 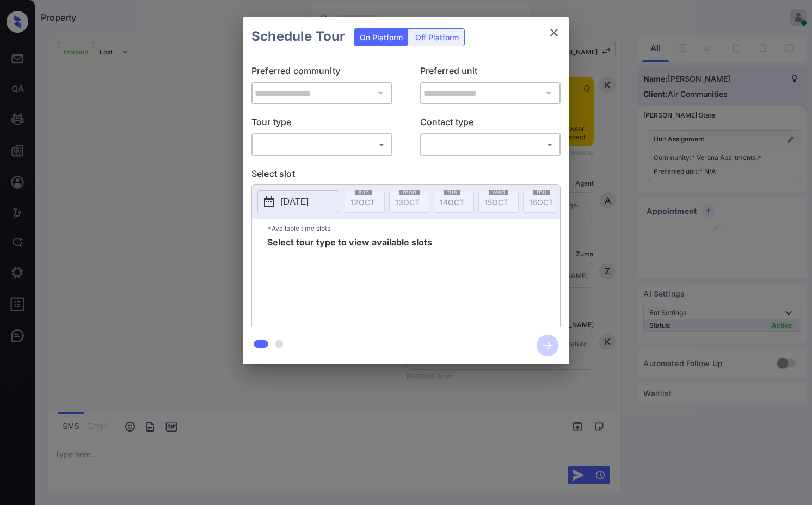 I want to click on p: Select slot, so click(x=406, y=176).